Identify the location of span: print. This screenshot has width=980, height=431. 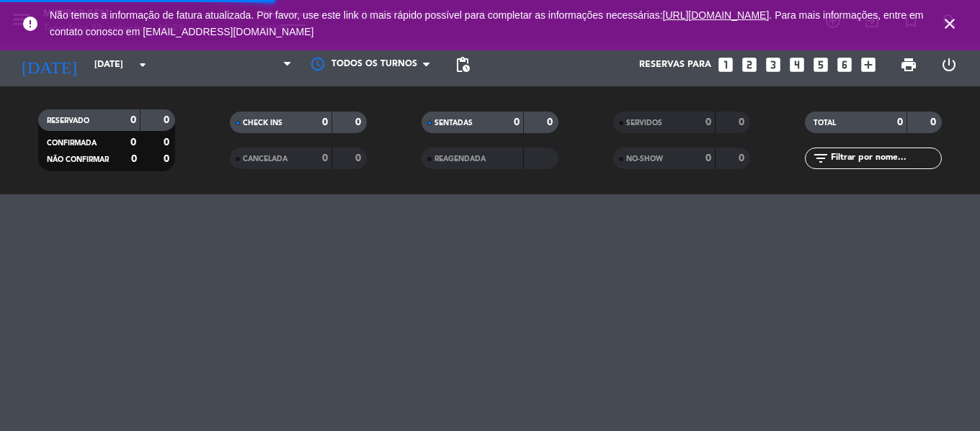
(909, 65).